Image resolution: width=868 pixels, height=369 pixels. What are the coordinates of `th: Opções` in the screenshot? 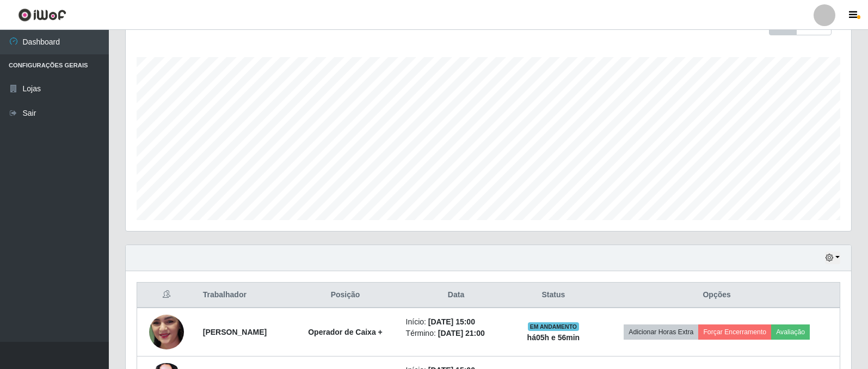 It's located at (717, 296).